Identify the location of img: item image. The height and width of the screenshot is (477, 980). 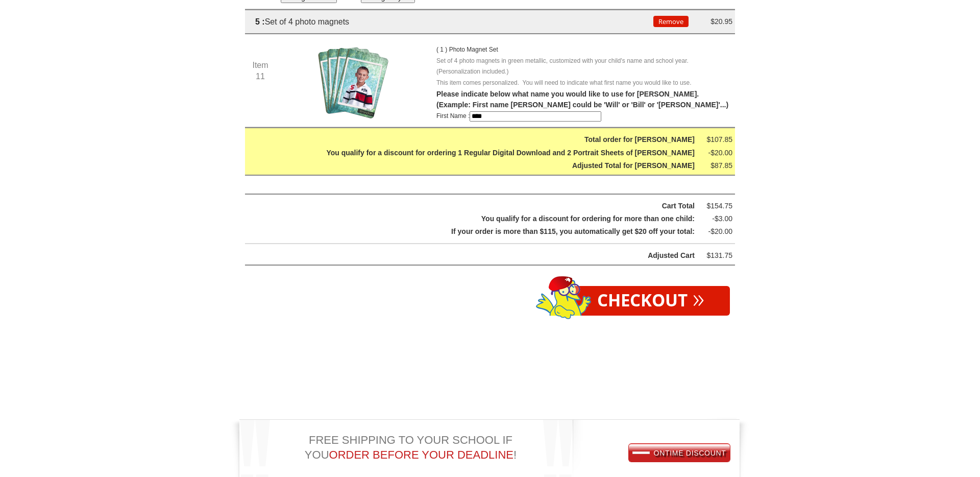
(352, 83).